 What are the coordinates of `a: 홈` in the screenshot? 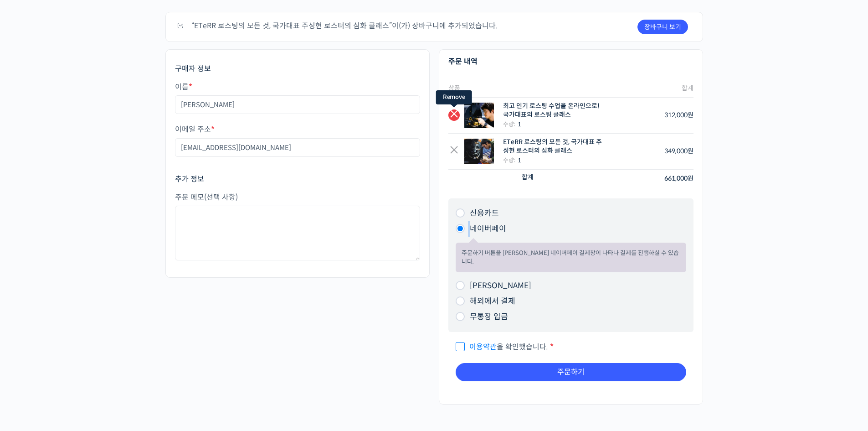 It's located at (32, 301).